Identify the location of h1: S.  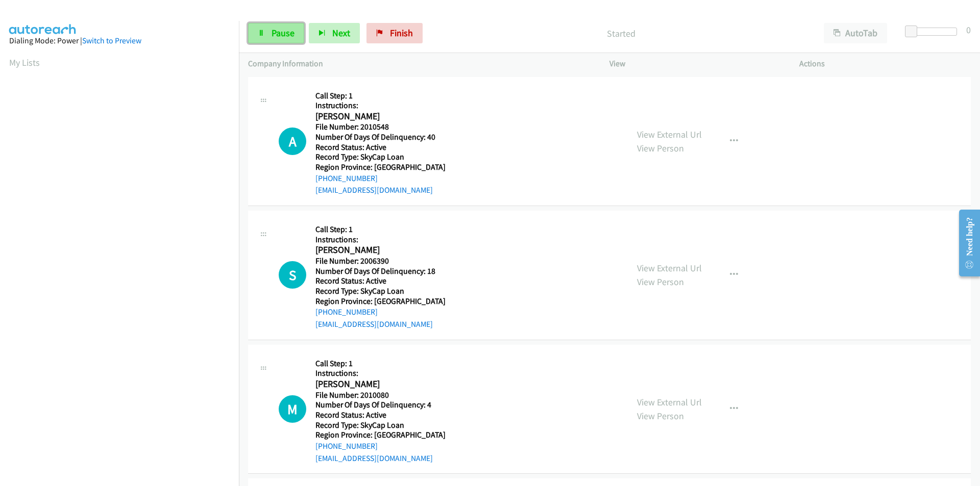
(293, 275).